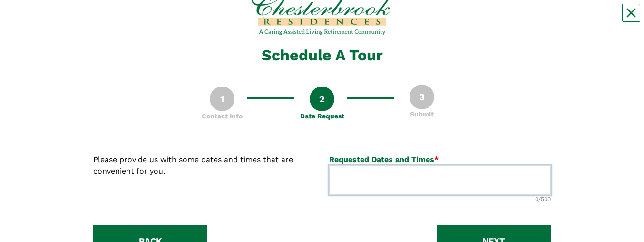  Describe the element at coordinates (222, 99) in the screenshot. I see `div: 1` at that location.